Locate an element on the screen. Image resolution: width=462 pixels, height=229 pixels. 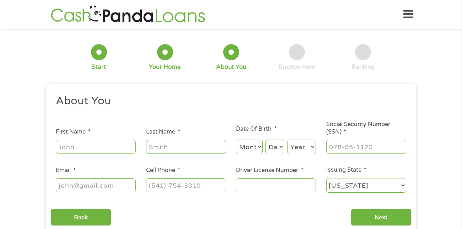
div: Banking is located at coordinates (363, 67).